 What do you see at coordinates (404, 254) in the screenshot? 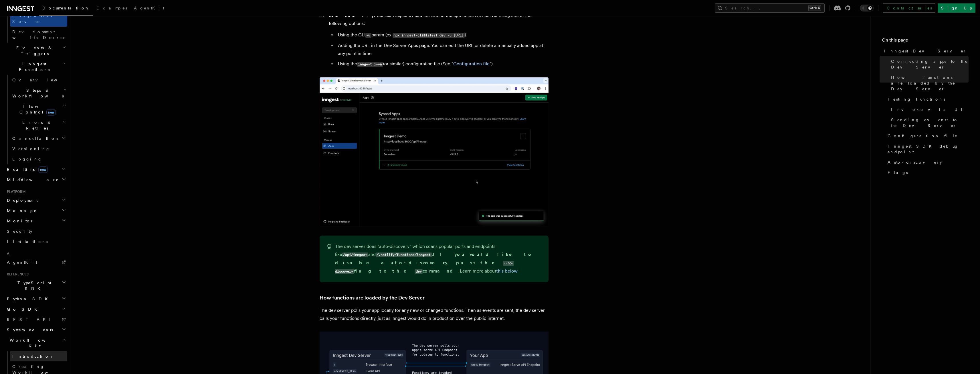
I see `code: /.netlify/functions/inngest` at bounding box center [404, 254].